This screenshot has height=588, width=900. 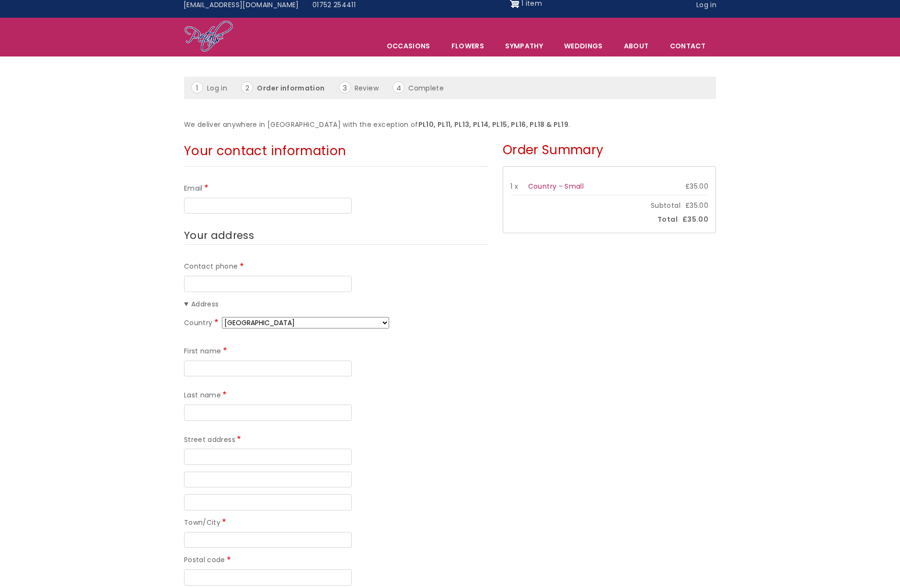 I want to click on li: Complete, so click(x=424, y=87).